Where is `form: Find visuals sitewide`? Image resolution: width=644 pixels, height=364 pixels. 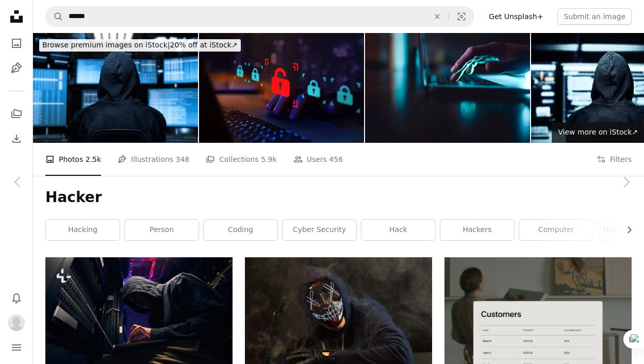
form: Find visuals sitewide is located at coordinates (260, 17).